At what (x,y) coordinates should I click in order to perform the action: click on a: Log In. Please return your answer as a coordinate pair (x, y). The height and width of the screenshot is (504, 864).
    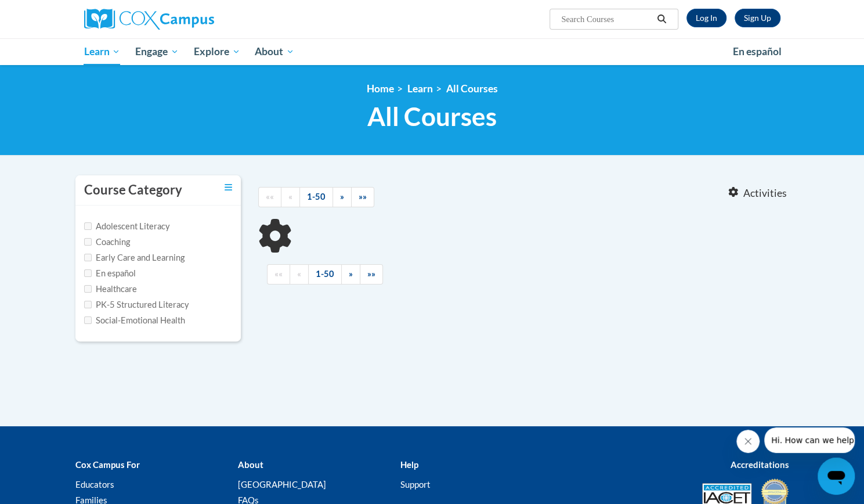
    Looking at the image, I should click on (707, 18).